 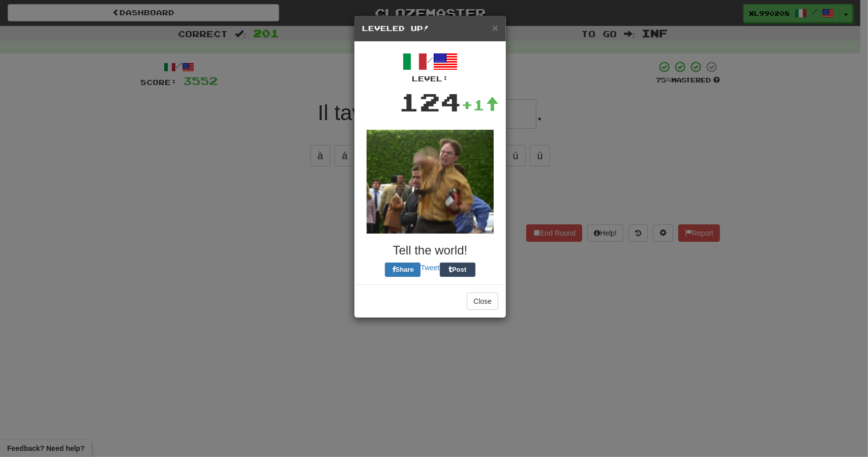 I want to click on h5: Leveled Up!, so click(x=430, y=29).